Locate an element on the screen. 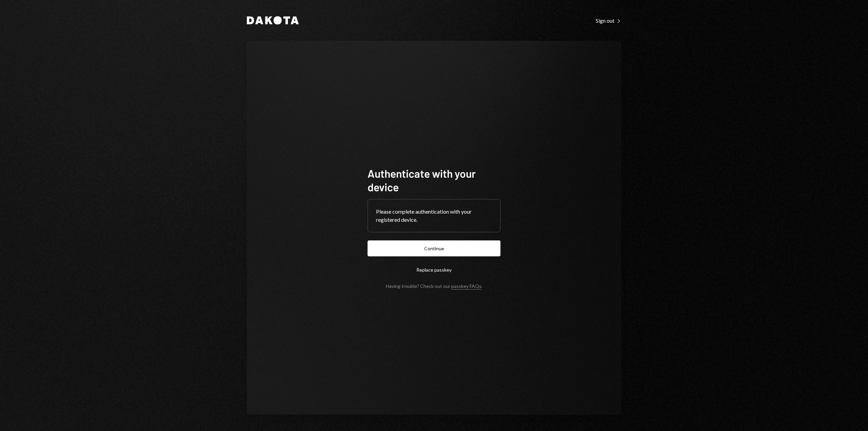  div: Sign out is located at coordinates (608, 20).